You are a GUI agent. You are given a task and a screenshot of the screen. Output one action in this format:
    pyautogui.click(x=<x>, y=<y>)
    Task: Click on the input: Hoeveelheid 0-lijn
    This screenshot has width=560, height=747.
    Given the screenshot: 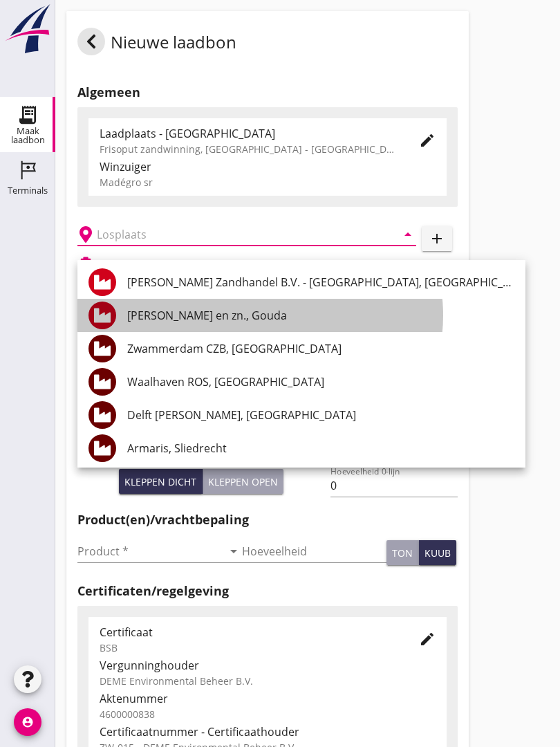 What is the action you would take?
    pyautogui.click(x=394, y=486)
    